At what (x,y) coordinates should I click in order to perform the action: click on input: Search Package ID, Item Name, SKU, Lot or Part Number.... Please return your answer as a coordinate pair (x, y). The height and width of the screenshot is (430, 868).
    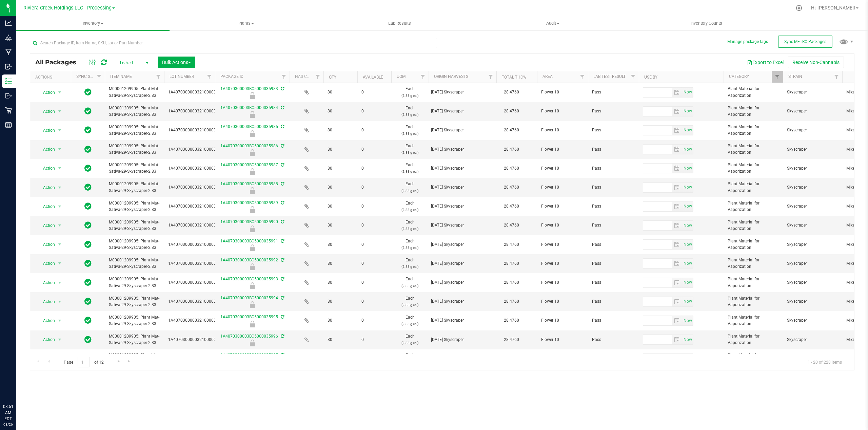
    Looking at the image, I should click on (233, 43).